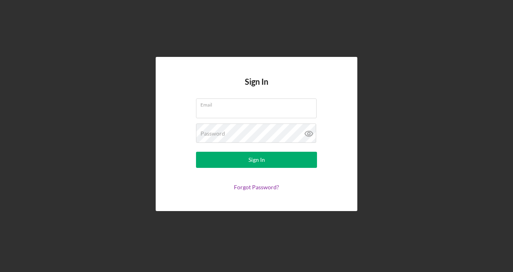  What do you see at coordinates (257, 88) in the screenshot?
I see `h4: Sign In` at bounding box center [257, 88].